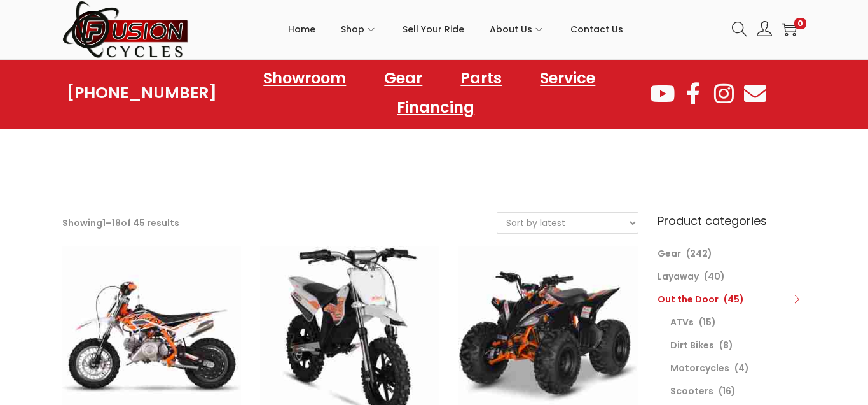 The image size is (868, 405). I want to click on span: Sell Your Ride, so click(434, 29).